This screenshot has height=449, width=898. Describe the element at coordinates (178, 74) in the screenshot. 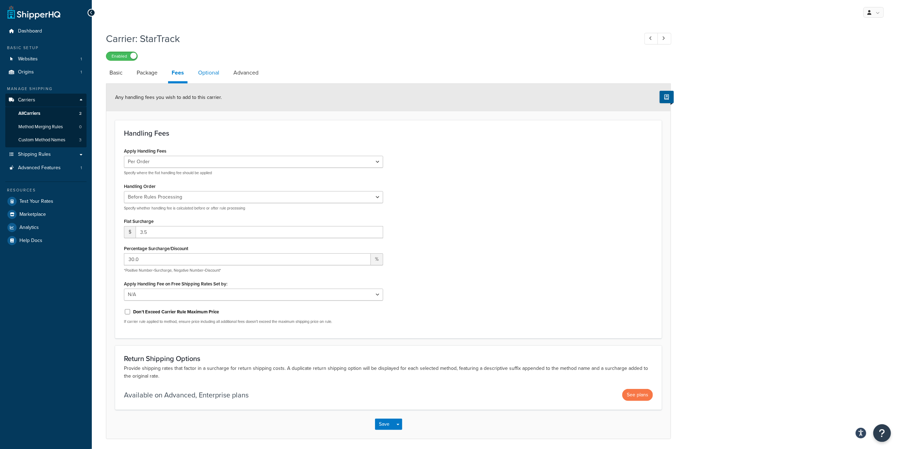

I see `a: Fees` at that location.